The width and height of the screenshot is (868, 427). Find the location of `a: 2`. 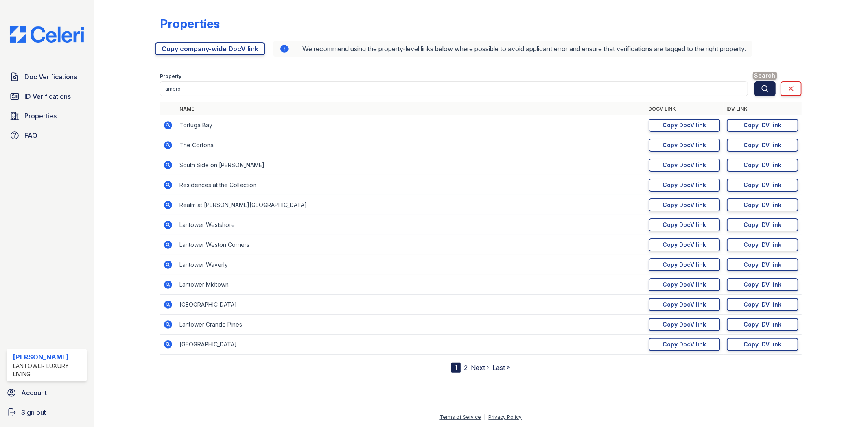

a: 2 is located at coordinates (465, 368).